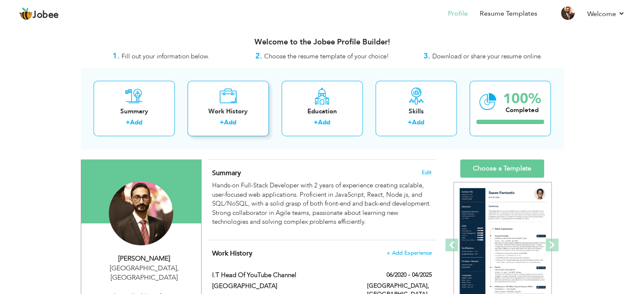 Image resolution: width=644 pixels, height=294 pixels. I want to click on h4: This helps to show the companies you have worked for., so click(322, 253).